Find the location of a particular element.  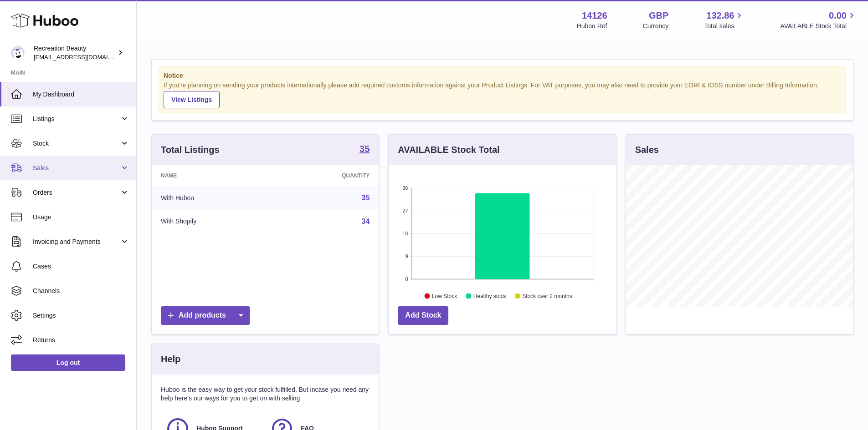

a: 34 is located at coordinates (366, 221).